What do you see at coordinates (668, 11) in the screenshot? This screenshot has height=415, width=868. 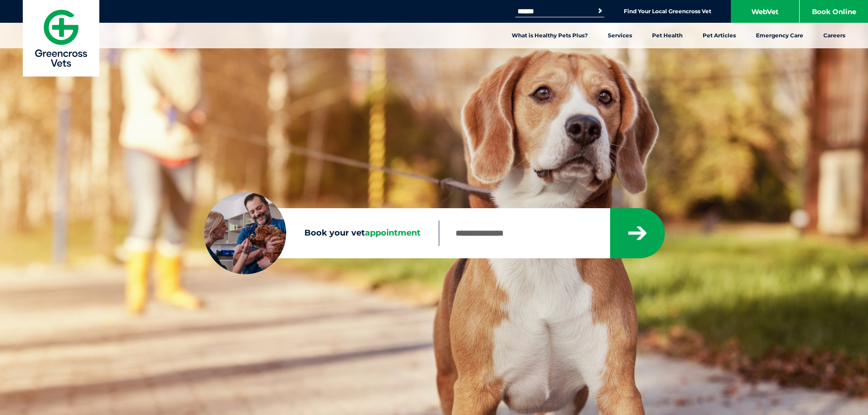 I see `a: Find Your Local Greencross Vet` at bounding box center [668, 11].